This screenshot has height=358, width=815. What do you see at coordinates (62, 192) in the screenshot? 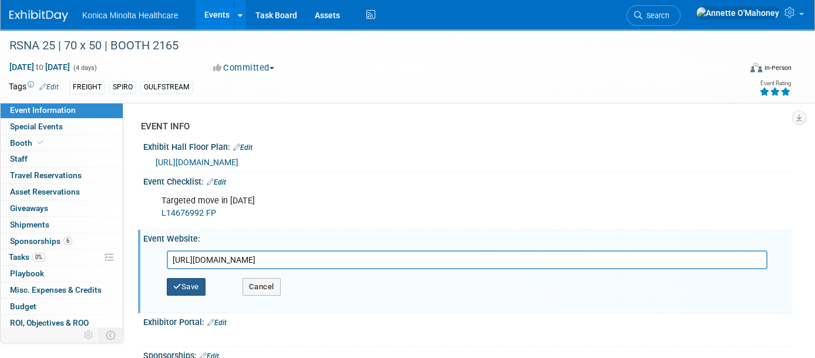
I see `a: Asset Reservations` at bounding box center [62, 192].